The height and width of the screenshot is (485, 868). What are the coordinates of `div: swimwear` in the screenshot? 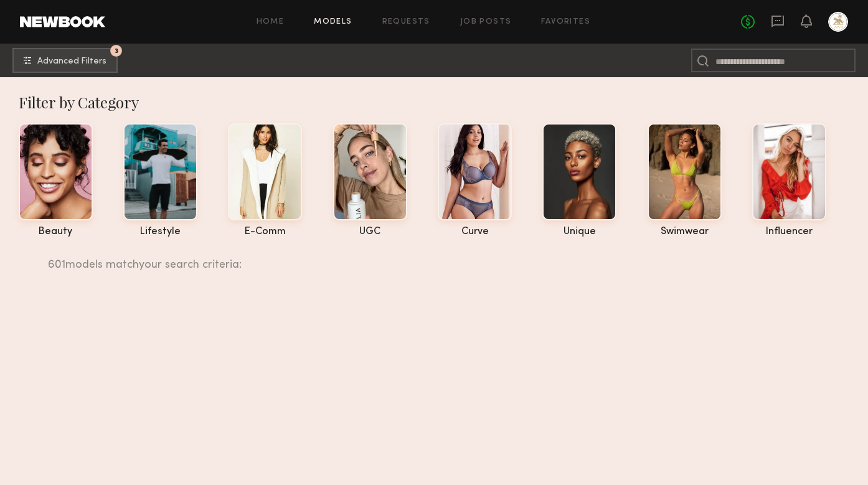 It's located at (684, 232).